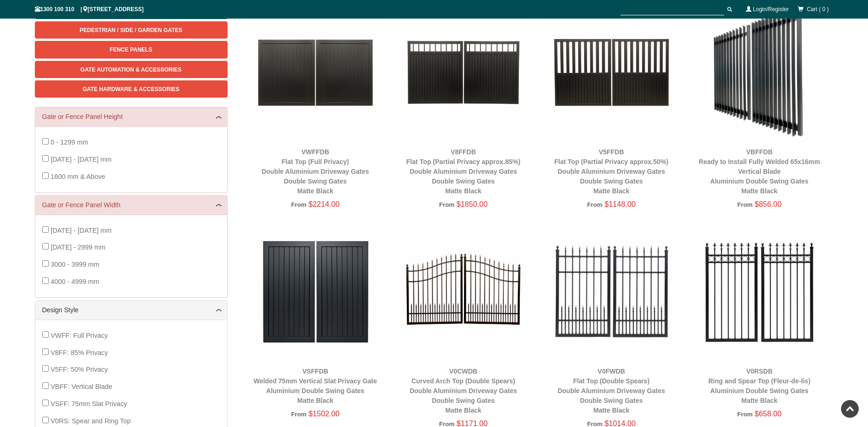  I want to click on img: VWFFDB - Flat Top (Full Privacy) - Double Aluminium Driveway Gates - Double Swing Gates - Matte B..., so click(315, 72).